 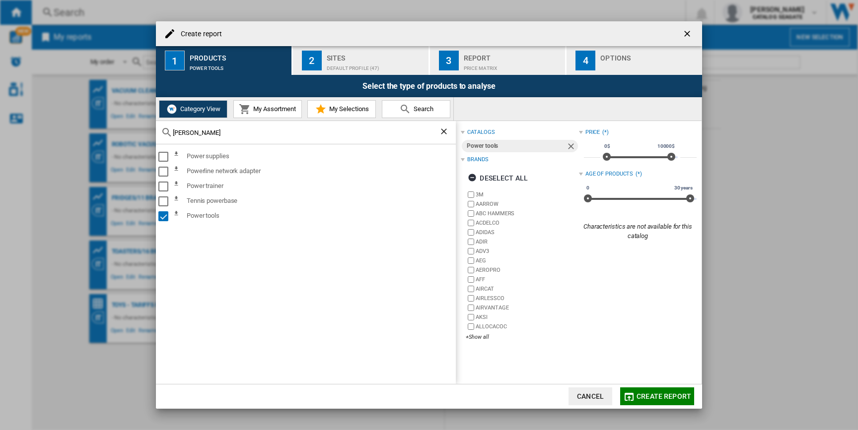 I want to click on button: Category View, so click(x=193, y=109).